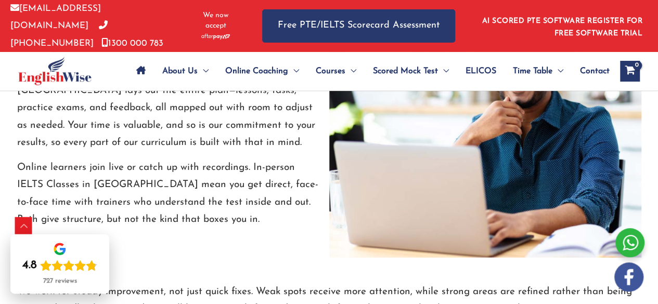  What do you see at coordinates (185, 71) in the screenshot?
I see `a: About UsMenu Toggle` at bounding box center [185, 71].